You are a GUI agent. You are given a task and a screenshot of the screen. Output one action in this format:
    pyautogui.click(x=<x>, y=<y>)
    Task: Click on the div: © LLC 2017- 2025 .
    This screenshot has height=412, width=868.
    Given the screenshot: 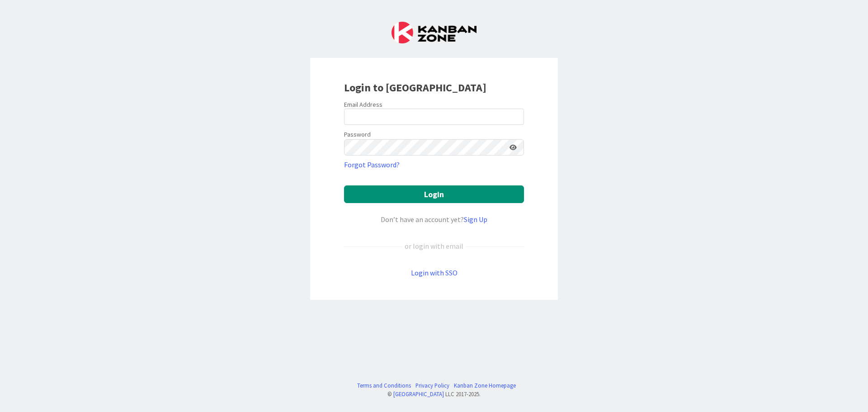 What is the action you would take?
    pyautogui.click(x=434, y=394)
    